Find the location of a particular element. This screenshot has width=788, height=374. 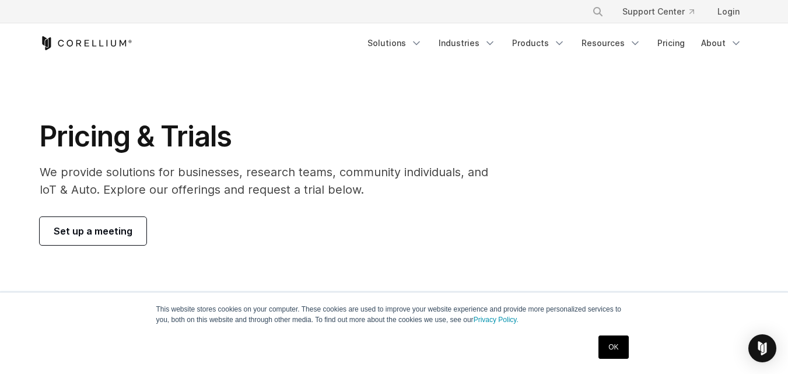

div: Open Intercom Messenger is located at coordinates (762, 348).